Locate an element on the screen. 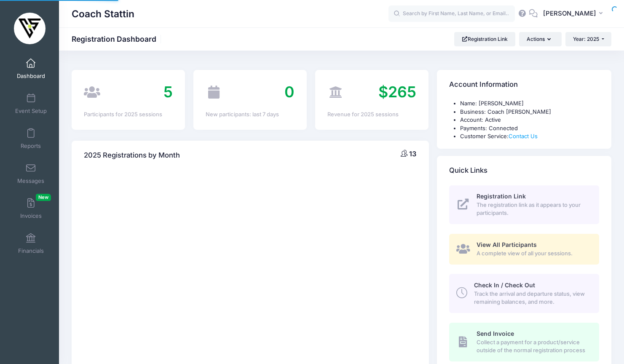  span: 13 is located at coordinates (413, 154).